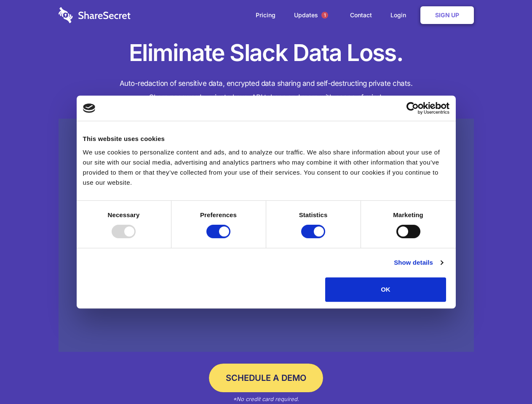  Describe the element at coordinates (447, 15) in the screenshot. I see `a: Sign Up` at that location.